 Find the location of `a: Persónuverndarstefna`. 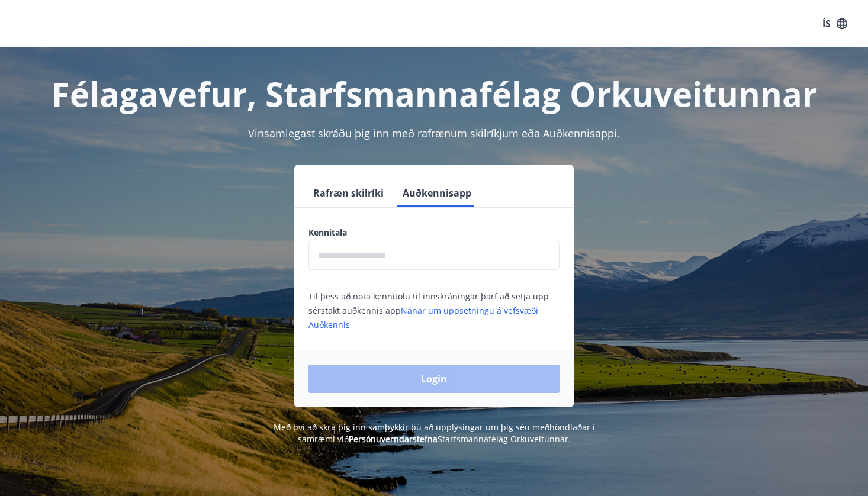

a: Persónuverndarstefna is located at coordinates (393, 438).